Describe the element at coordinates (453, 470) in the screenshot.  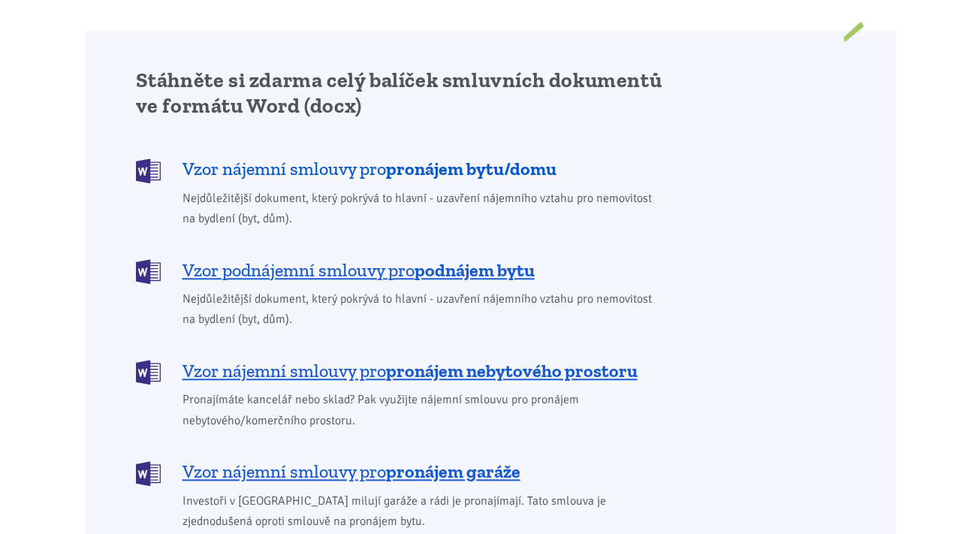
I see `b: pronájem garáže` at that location.